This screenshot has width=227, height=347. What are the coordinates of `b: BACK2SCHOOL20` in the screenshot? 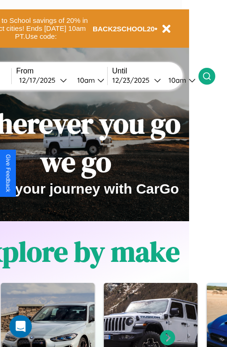 It's located at (123, 29).